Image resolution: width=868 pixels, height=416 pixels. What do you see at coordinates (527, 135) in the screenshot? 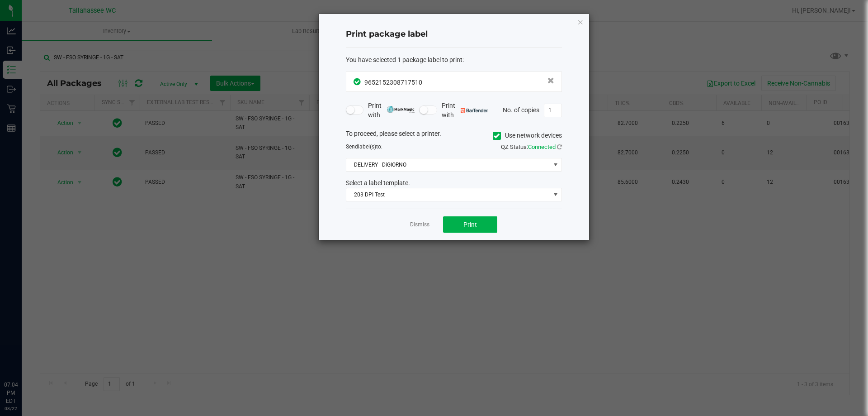
I see `label: Use network devices` at bounding box center [527, 135].